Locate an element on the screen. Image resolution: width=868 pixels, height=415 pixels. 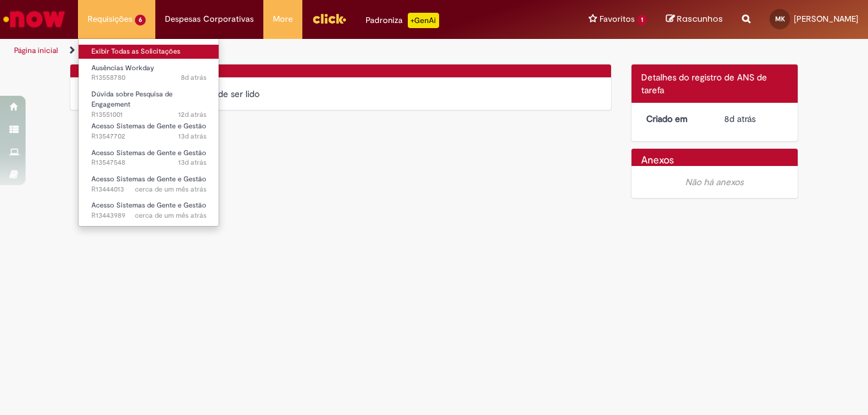
h2: Anexos is located at coordinates (657, 161).